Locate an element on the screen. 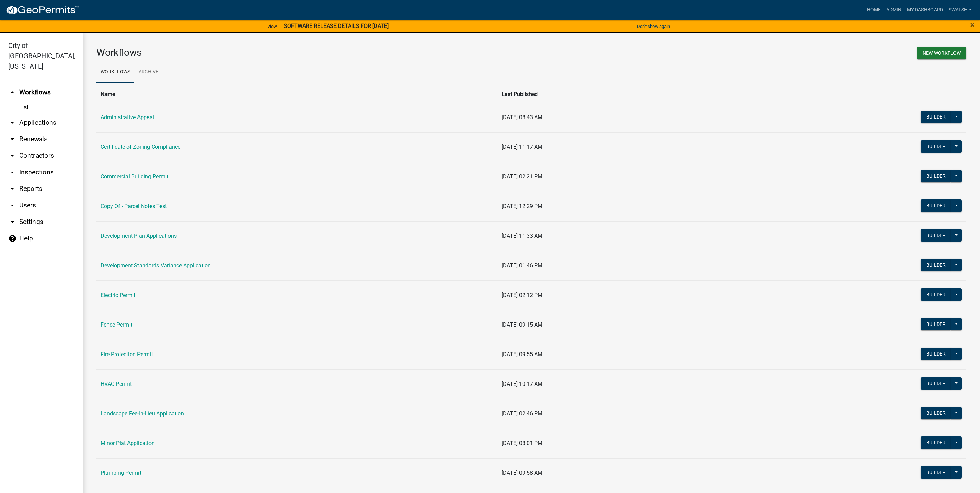 The width and height of the screenshot is (980, 493). a: Electric Permit is located at coordinates (118, 295).